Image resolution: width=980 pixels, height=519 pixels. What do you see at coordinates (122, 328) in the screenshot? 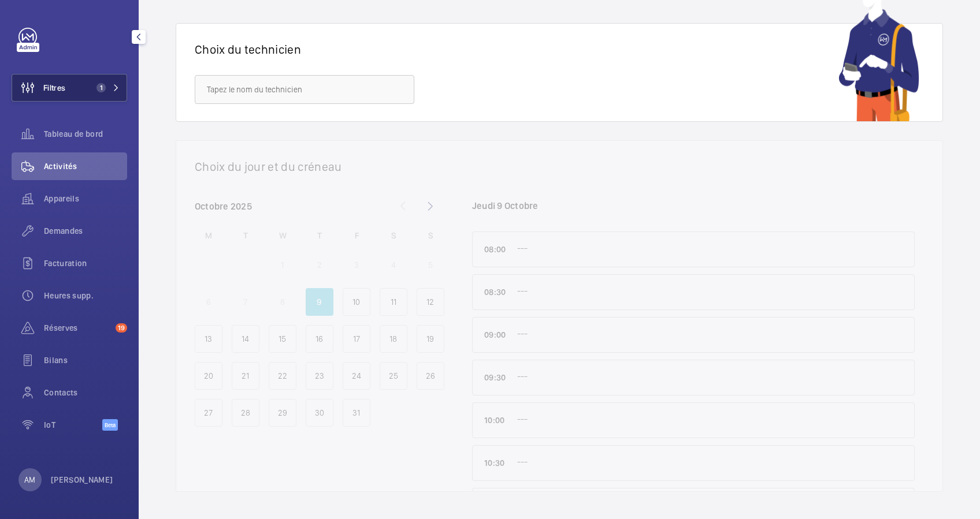
I see `span: 19` at bounding box center [122, 328].